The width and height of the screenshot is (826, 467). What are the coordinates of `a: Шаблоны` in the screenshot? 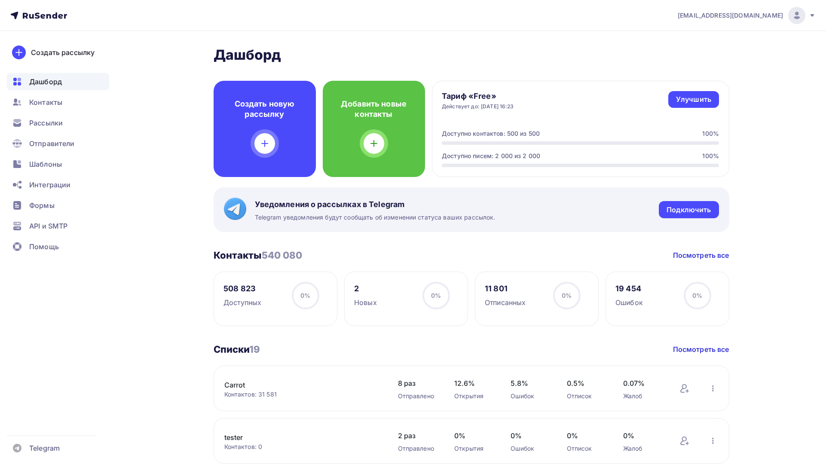 It's located at (58, 164).